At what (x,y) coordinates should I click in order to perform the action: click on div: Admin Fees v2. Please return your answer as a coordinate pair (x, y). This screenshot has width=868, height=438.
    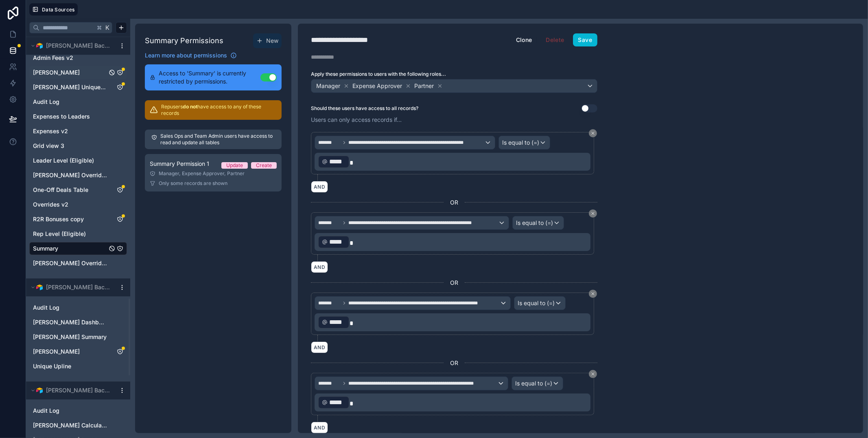
    Looking at the image, I should click on (79, 58).